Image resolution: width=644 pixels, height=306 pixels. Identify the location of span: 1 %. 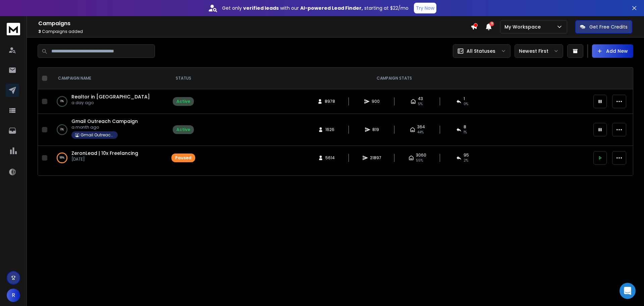
(465, 132).